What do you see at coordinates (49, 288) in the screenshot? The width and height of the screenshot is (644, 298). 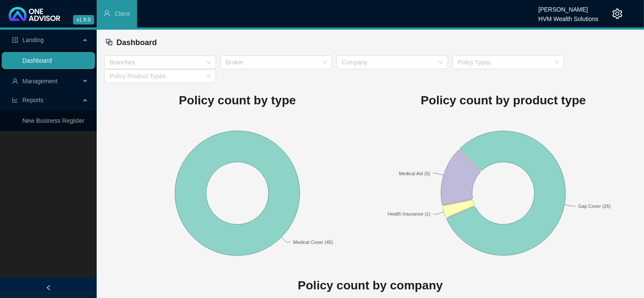 I see `span: left` at bounding box center [49, 288].